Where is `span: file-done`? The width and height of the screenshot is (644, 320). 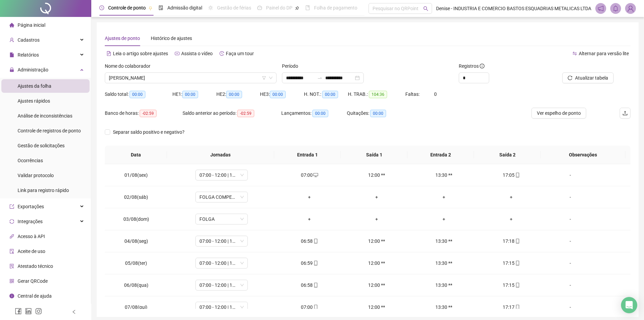
span: file-done is located at coordinates (161, 8).